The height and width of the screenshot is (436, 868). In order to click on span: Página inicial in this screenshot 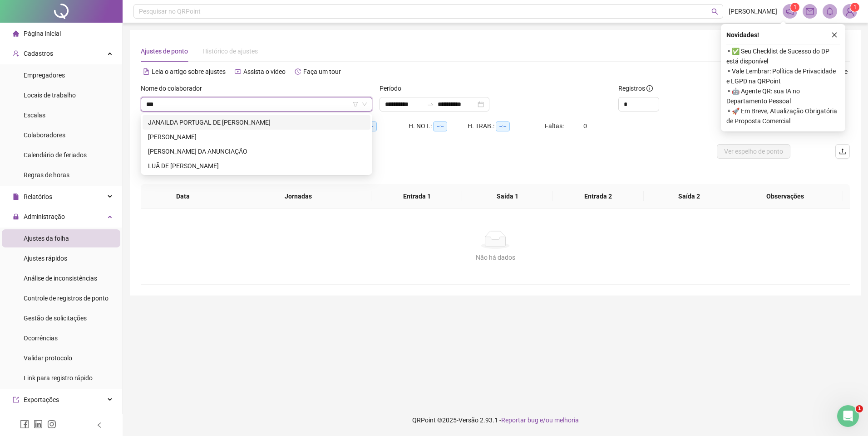, I will do `click(42, 33)`.